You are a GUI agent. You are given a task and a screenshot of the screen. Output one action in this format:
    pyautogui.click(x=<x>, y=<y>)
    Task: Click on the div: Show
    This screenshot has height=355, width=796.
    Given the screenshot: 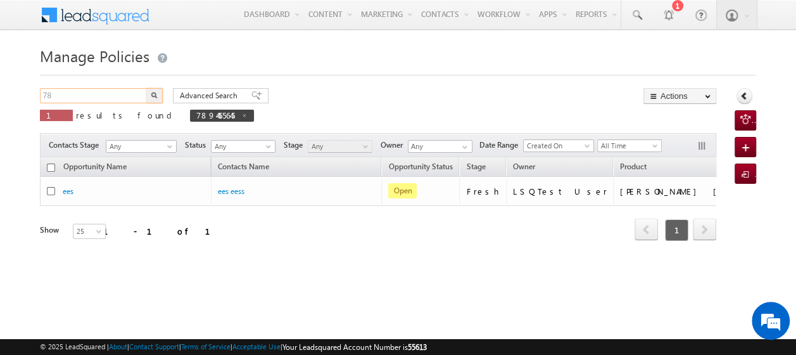 What is the action you would take?
    pyautogui.click(x=51, y=230)
    